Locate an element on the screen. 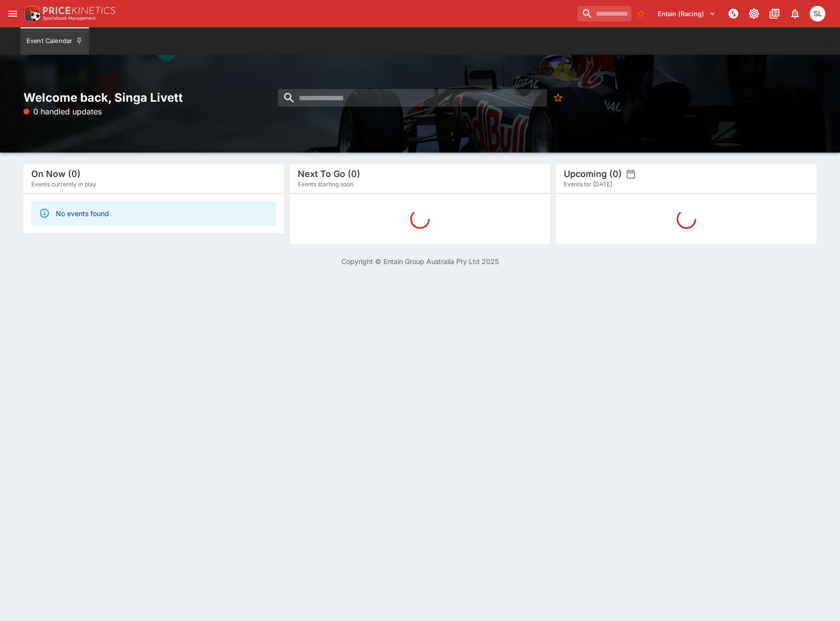  h2: Welcome back, Singa Livett is located at coordinates (154, 97).